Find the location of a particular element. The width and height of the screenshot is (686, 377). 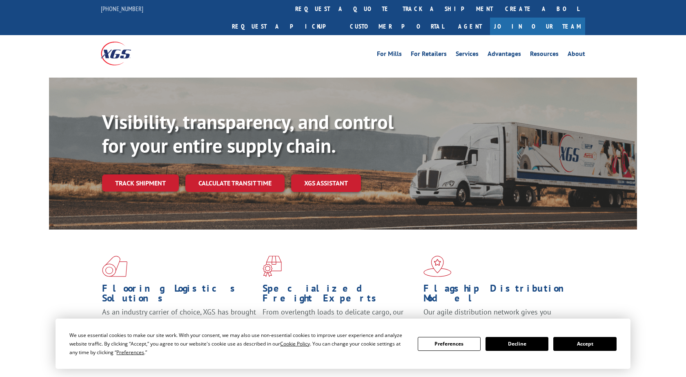

h1: Flooring Logistics Solutions is located at coordinates (179, 295).